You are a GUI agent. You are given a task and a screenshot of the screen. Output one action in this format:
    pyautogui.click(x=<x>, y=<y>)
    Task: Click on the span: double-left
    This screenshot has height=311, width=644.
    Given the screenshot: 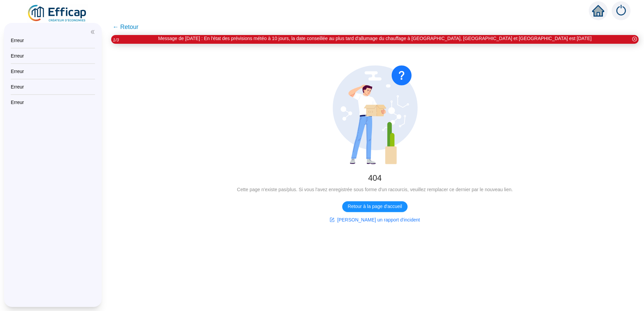 What is the action you would take?
    pyautogui.click(x=93, y=32)
    